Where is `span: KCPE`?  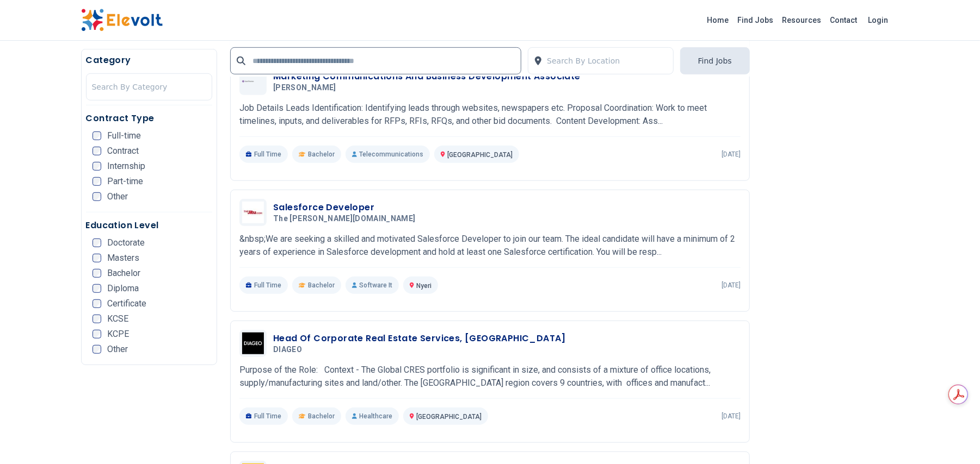
span: KCPE is located at coordinates (119, 334).